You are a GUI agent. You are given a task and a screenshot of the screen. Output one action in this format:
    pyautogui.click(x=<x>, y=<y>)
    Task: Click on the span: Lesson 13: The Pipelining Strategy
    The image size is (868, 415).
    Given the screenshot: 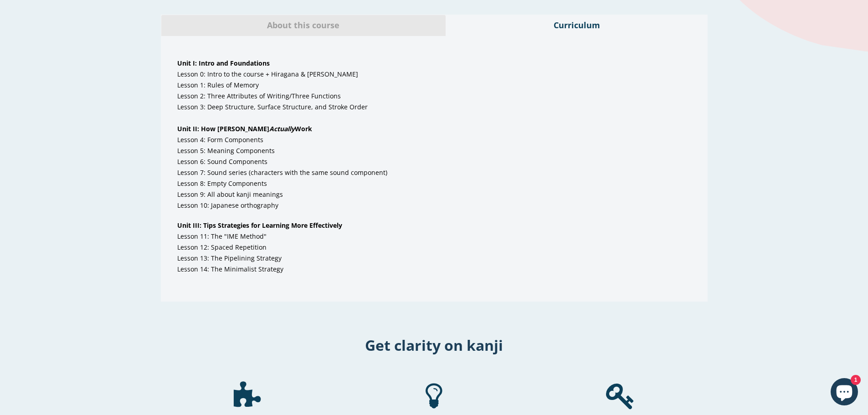 What is the action you would take?
    pyautogui.click(x=229, y=258)
    